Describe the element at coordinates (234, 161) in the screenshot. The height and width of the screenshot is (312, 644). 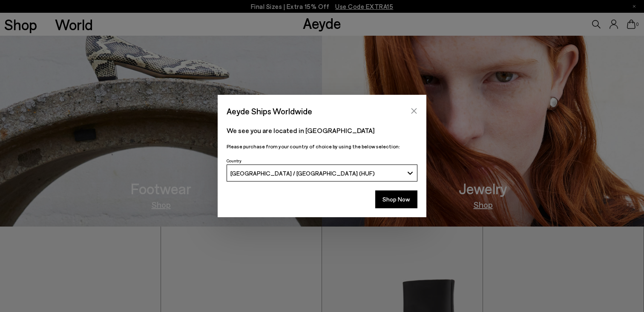
I see `span: Country` at that location.